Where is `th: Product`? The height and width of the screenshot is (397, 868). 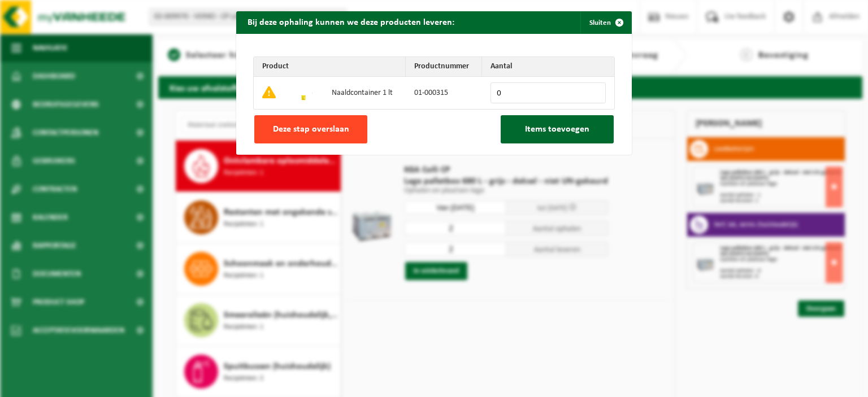
th: Product is located at coordinates (329, 67).